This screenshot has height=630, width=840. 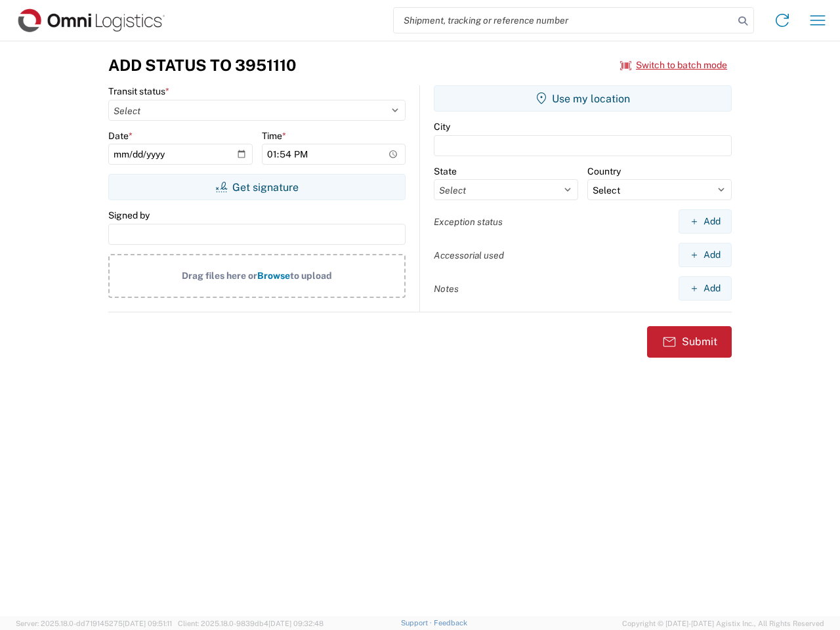 I want to click on input: Shipment, tracking or reference number, so click(x=564, y=20).